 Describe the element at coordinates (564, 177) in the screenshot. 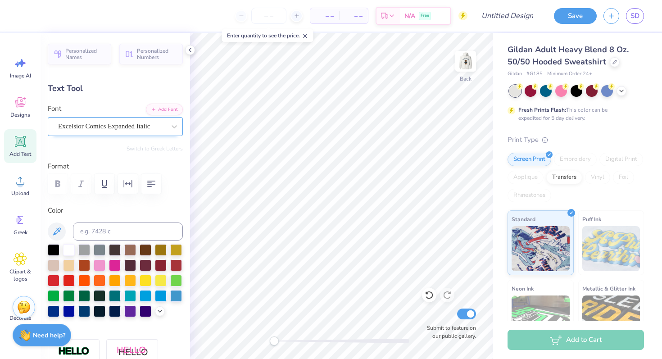

I see `div: Transfers` at that location.